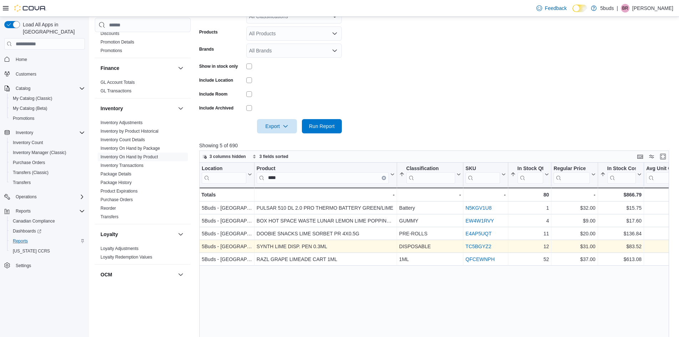 Image resolution: width=679 pixels, height=337 pixels. Describe the element at coordinates (117, 42) in the screenshot. I see `span: Promotion Details` at that location.